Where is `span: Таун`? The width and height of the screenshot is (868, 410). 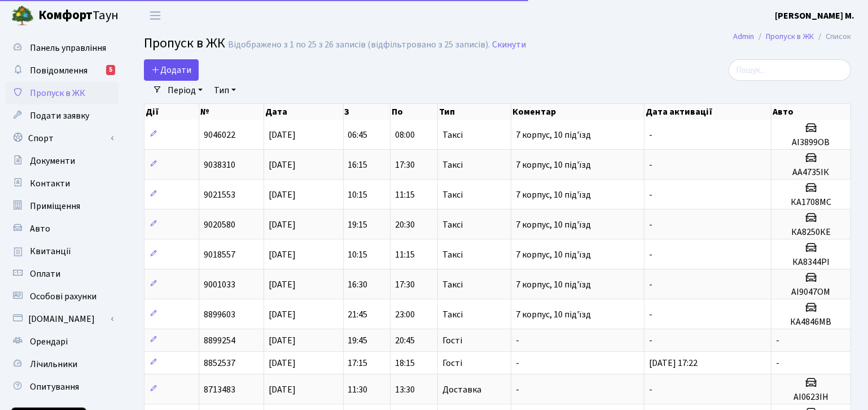
span: Таун is located at coordinates (78, 16).